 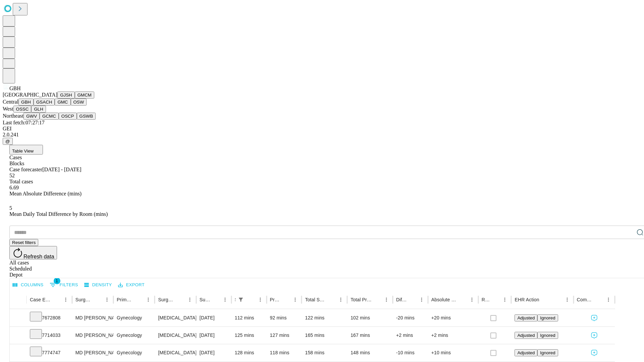 What do you see at coordinates (444, 300) in the screenshot?
I see `div: Absolute Difference` at bounding box center [444, 300].